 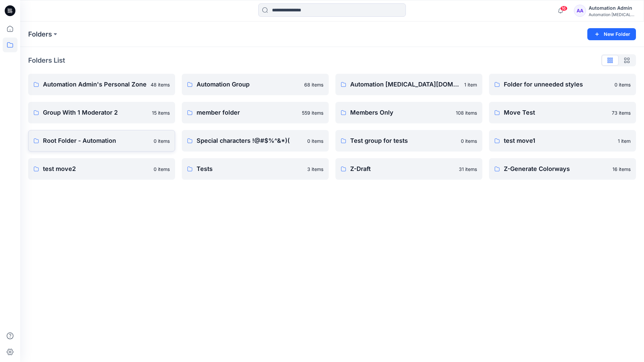 I want to click on p: 73 items, so click(x=621, y=113).